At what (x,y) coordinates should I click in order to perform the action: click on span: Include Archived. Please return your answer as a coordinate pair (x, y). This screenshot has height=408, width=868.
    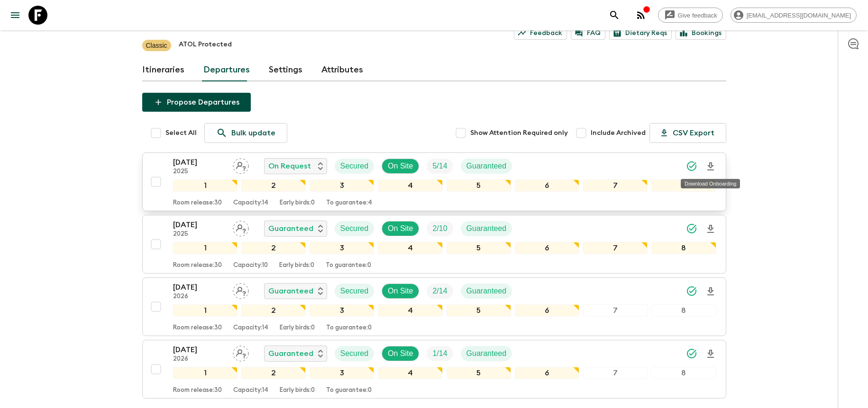
    Looking at the image, I should click on (618, 133).